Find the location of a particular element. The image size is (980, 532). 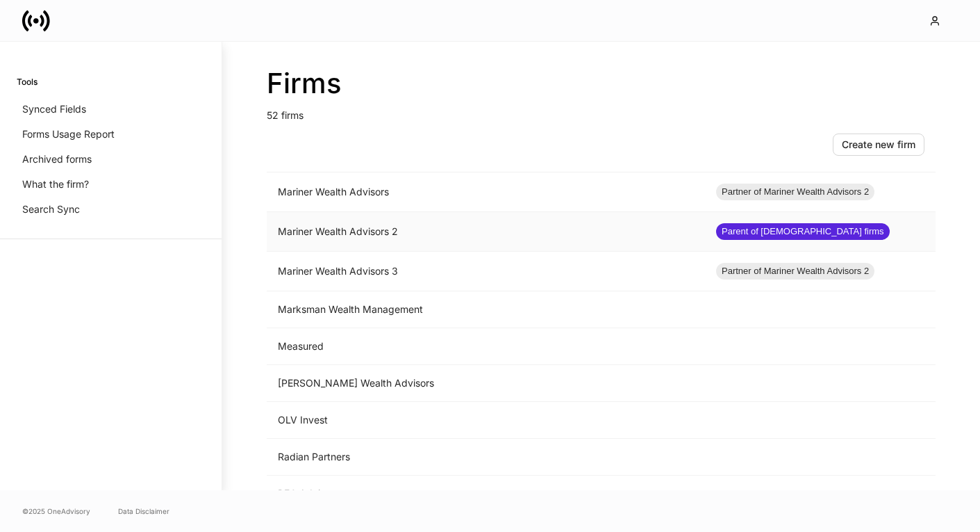

td: Mariner Wealth Advisors is located at coordinates (486, 192).